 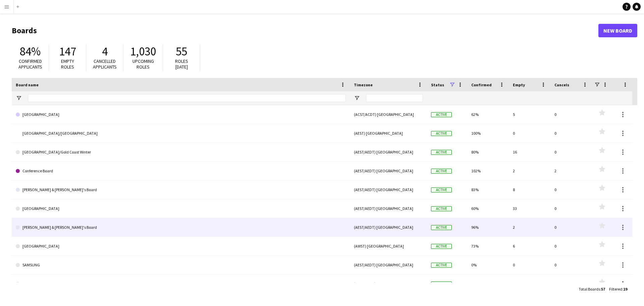 What do you see at coordinates (143, 51) in the screenshot?
I see `span: 1,030` at bounding box center [143, 51].